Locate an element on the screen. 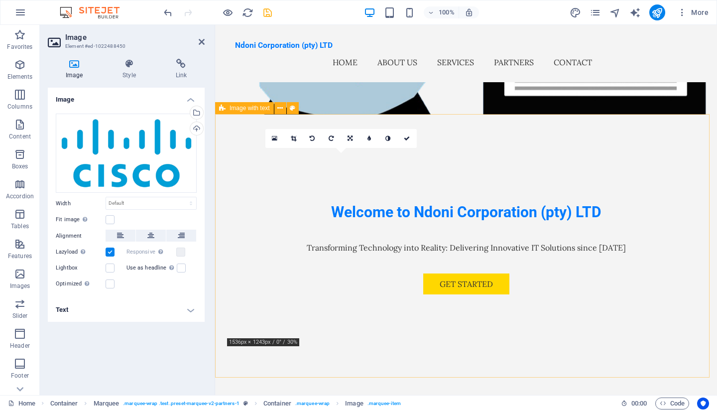 This screenshot has width=717, height=411. p: Columns is located at coordinates (20, 107).